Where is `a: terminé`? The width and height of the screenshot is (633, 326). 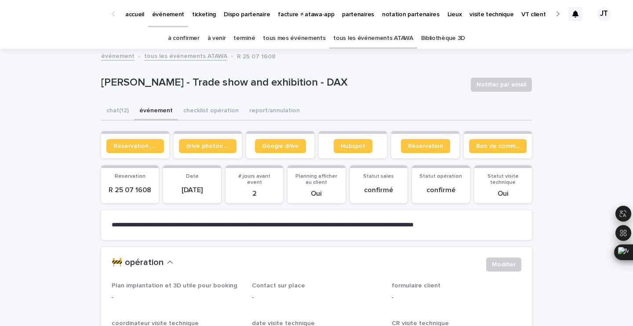 a: terminé is located at coordinates (244, 38).